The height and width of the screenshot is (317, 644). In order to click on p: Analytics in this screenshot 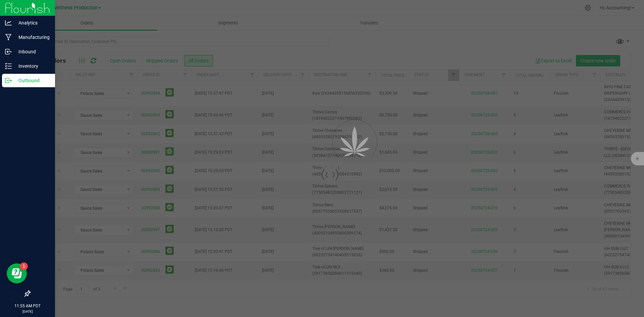, I will do `click(32, 23)`.